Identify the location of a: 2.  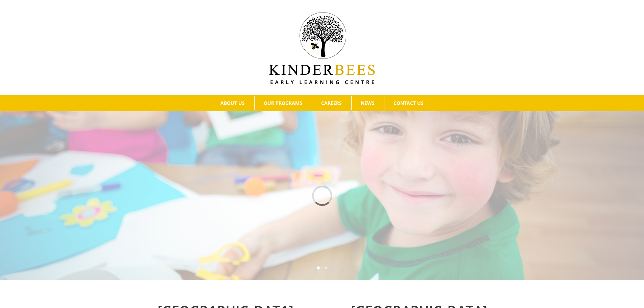
(325, 268).